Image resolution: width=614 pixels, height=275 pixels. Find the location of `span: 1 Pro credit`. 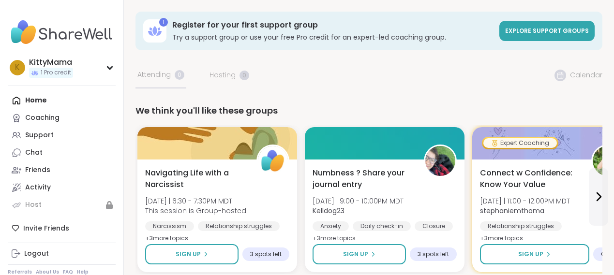

span: 1 Pro credit is located at coordinates (56, 73).